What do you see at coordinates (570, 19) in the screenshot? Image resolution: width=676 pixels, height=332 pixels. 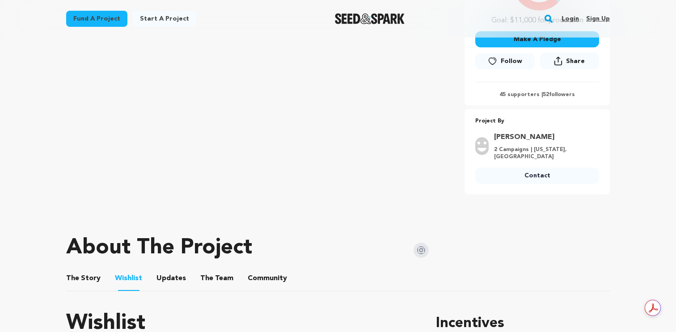 I see `a: Login` at bounding box center [570, 19].